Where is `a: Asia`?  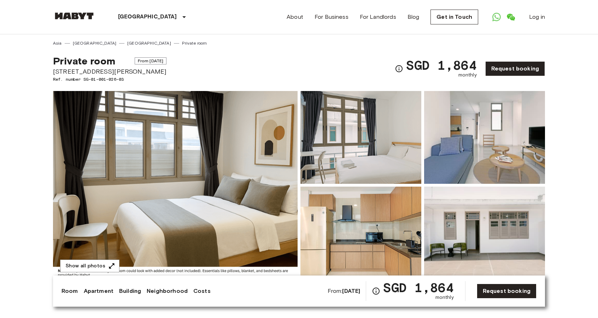
a: Asia is located at coordinates (57, 43).